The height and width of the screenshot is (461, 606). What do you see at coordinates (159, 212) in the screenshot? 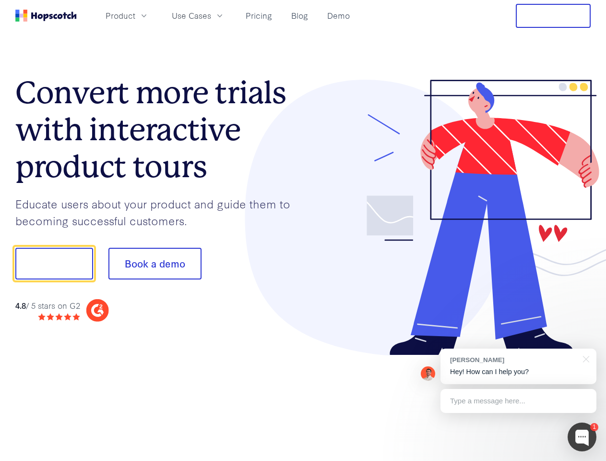
I see `p: Educate users about your product and guide them to becoming successful customers.` at bounding box center [159, 212].